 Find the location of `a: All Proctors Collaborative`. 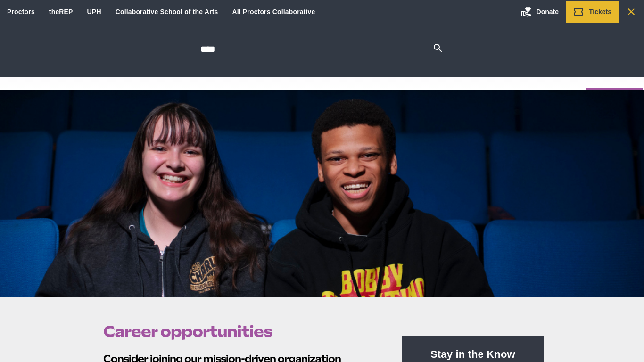

a: All Proctors Collaborative is located at coordinates (273, 12).